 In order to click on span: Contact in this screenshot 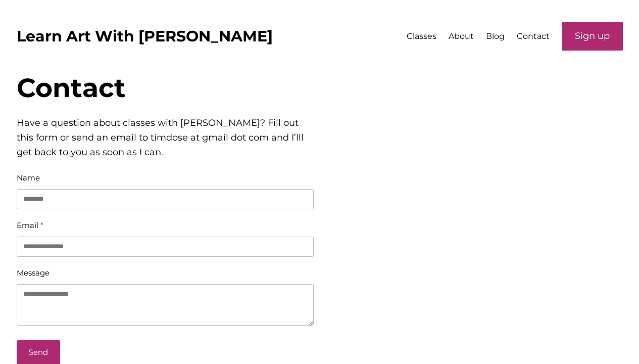, I will do `click(533, 36)`.